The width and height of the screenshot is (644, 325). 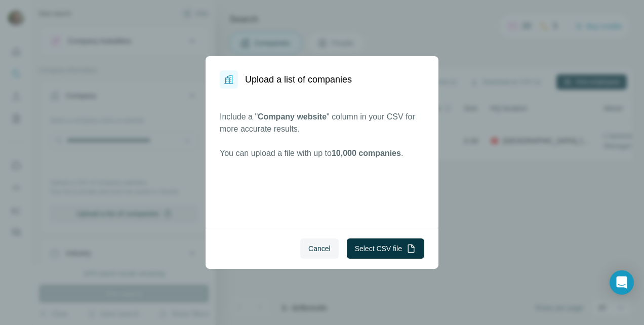 What do you see at coordinates (320, 249) in the screenshot?
I see `button: Cancel` at bounding box center [320, 249].